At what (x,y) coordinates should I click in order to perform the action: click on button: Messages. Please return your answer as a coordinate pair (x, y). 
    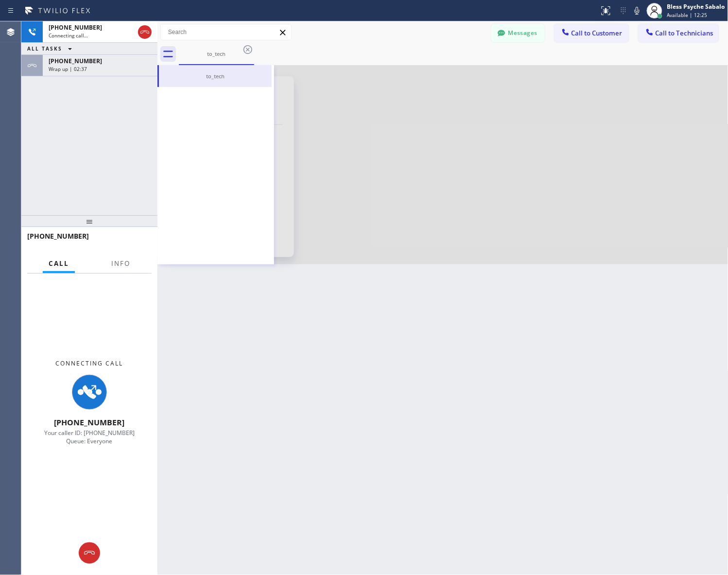
    Looking at the image, I should click on (518, 33).